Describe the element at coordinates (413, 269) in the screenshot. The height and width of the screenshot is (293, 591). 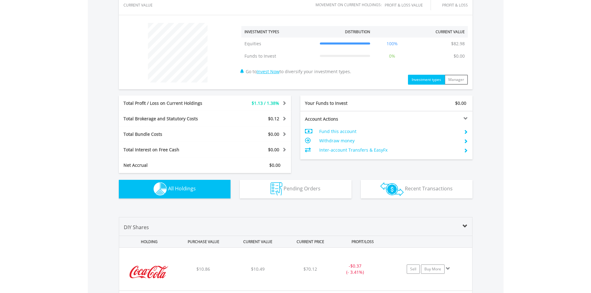
I see `a: Sell` at that location.